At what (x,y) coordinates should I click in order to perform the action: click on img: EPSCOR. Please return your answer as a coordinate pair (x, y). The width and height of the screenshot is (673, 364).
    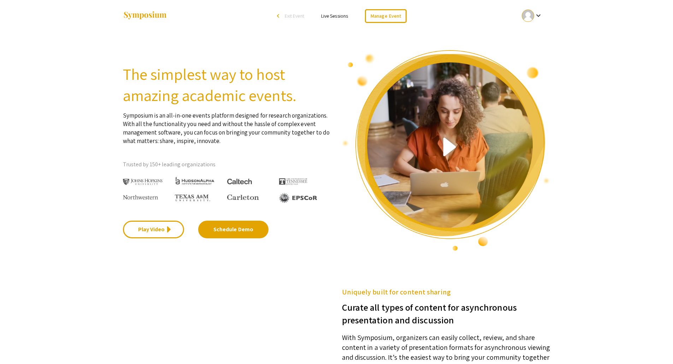
    Looking at the image, I should click on (299, 198).